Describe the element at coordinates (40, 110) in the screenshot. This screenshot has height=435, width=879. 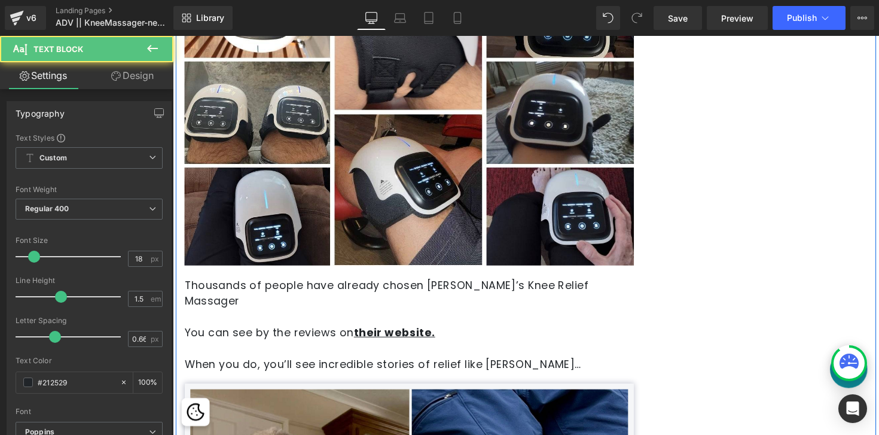
I see `div: Typography` at that location.